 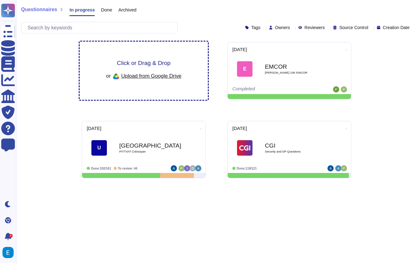 What do you see at coordinates (144, 77) in the screenshot?
I see `div: or` at bounding box center [144, 77].